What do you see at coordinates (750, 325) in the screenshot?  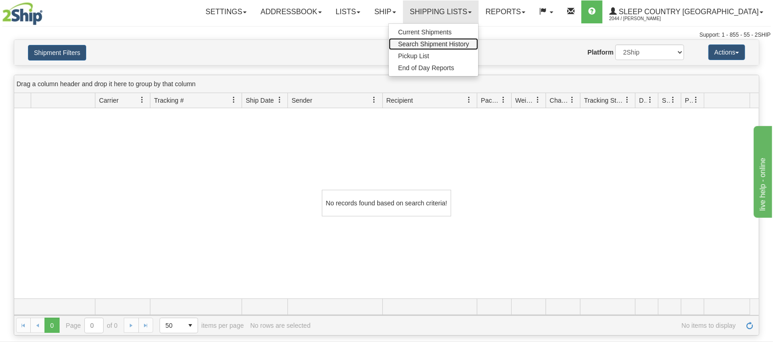 I see `a: Refresh` at bounding box center [750, 325].